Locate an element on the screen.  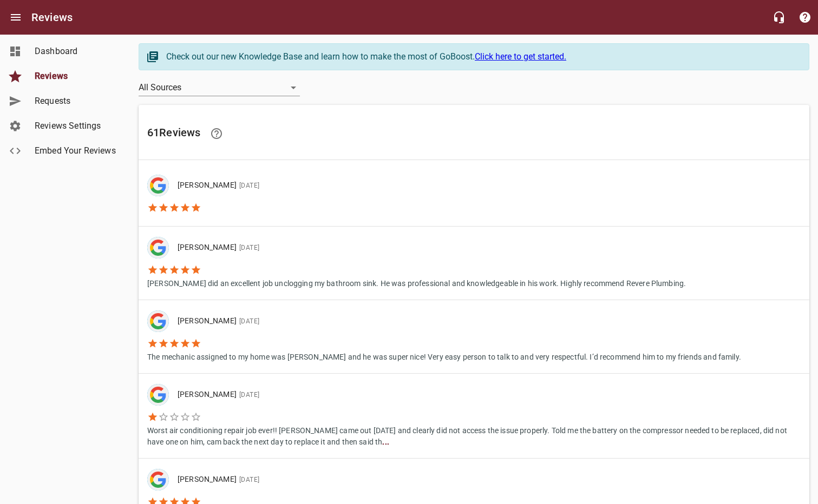
h6: 61 Review s is located at coordinates (474, 134).